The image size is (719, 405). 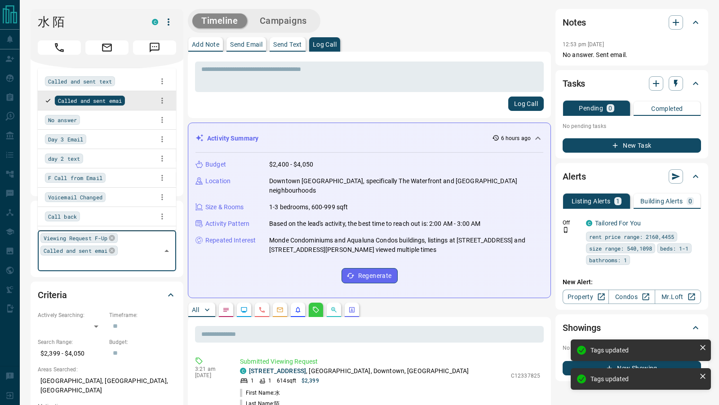 What do you see at coordinates (79, 251) in the screenshot?
I see `div: Called and sent emai` at bounding box center [79, 251].